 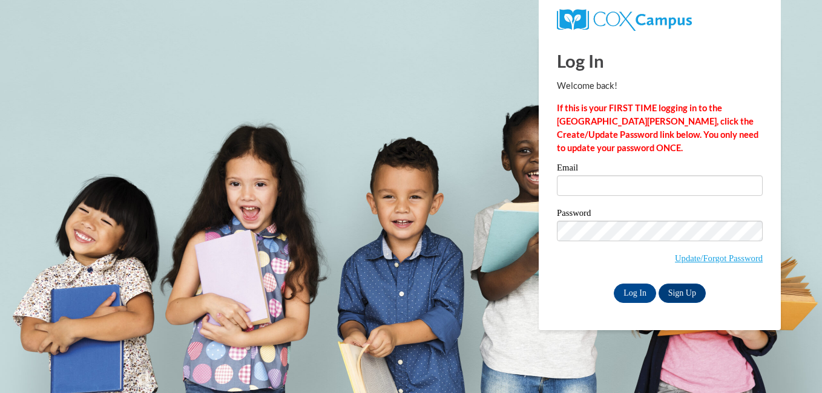 I want to click on a: Update/Forgot Password, so click(x=719, y=258).